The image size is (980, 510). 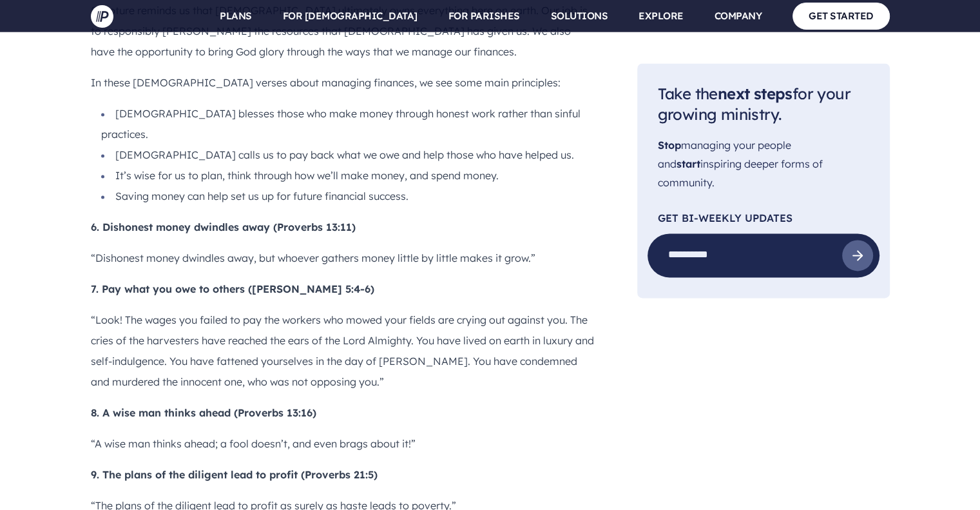 I want to click on span: start, so click(x=688, y=164).